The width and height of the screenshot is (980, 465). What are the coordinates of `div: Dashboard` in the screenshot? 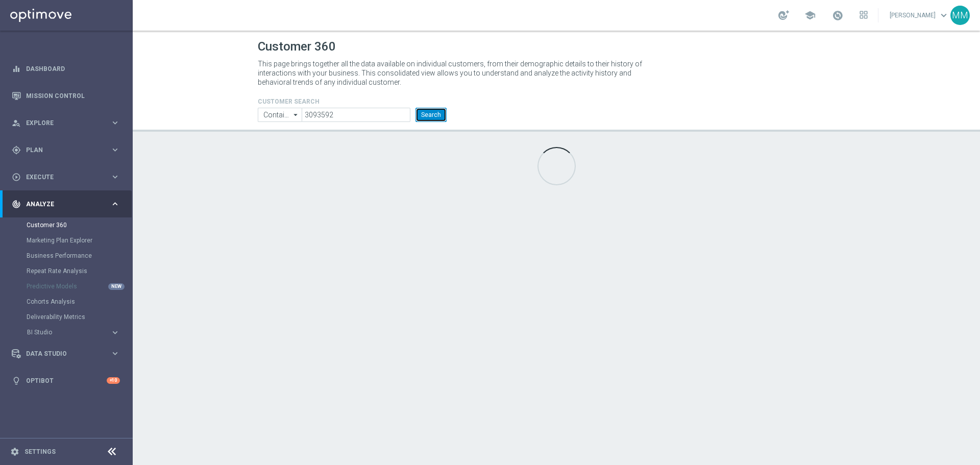 It's located at (66, 68).